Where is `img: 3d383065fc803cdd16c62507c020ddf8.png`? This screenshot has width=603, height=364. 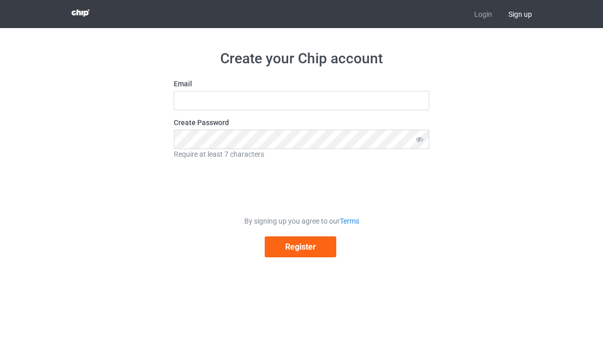 img: 3d383065fc803cdd16c62507c020ddf8.png is located at coordinates (80, 13).